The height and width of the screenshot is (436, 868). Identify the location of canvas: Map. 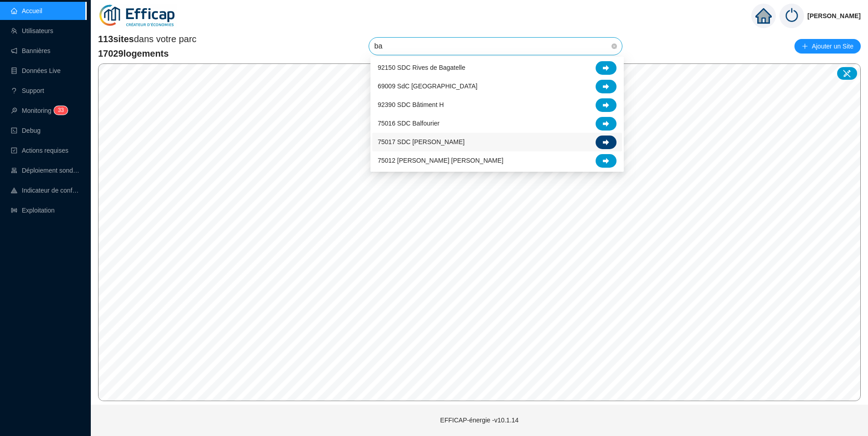
(480, 232).